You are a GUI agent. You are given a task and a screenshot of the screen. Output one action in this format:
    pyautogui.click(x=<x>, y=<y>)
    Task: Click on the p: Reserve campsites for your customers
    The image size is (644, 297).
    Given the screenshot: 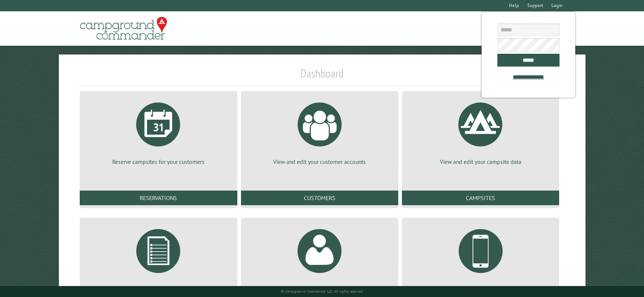 What is the action you would take?
    pyautogui.click(x=158, y=161)
    